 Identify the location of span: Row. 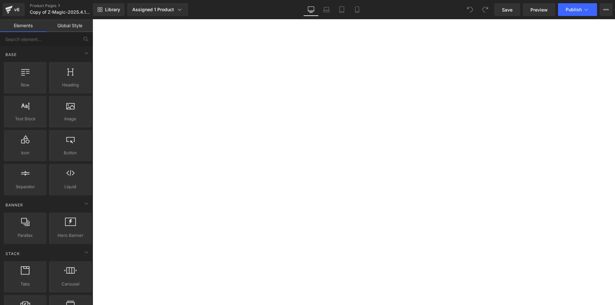
(25, 85).